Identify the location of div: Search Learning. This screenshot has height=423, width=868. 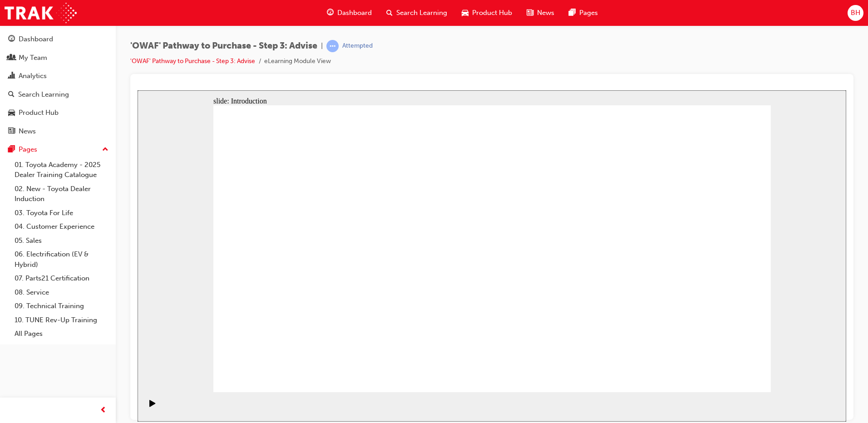
(44, 94).